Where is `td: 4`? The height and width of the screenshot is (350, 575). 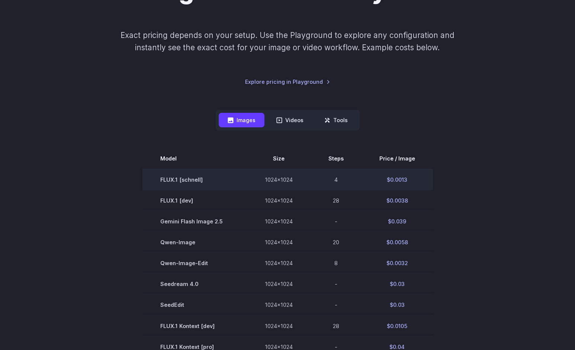
td: 4 is located at coordinates (336, 179).